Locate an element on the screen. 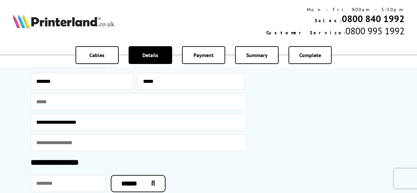  span: Payment is located at coordinates (203, 55).